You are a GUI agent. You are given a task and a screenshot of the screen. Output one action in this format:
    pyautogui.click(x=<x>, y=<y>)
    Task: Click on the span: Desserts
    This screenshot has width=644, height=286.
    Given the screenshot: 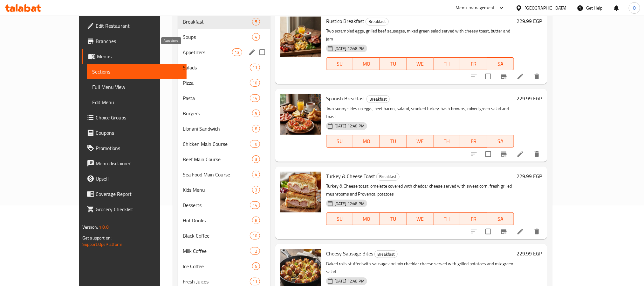 What is the action you would take?
    pyautogui.click(x=216, y=205)
    